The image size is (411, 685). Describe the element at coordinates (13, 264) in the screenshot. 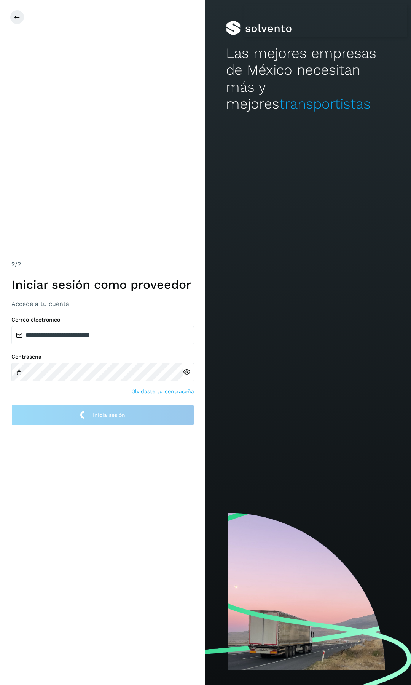

I see `span: 2` at that location.